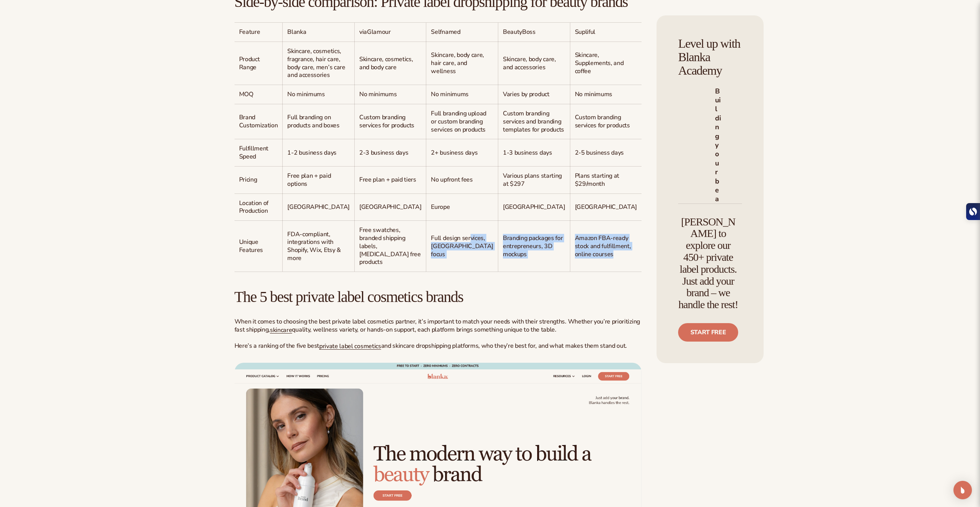 This screenshot has height=507, width=980. Describe the element at coordinates (312, 152) in the screenshot. I see `span: 1-2 business days` at that location.